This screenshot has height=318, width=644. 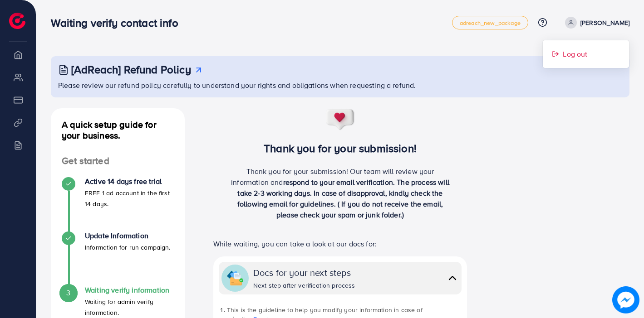 What do you see at coordinates (131, 70) in the screenshot?
I see `h3: [AdReach] Refund Policy` at bounding box center [131, 70].